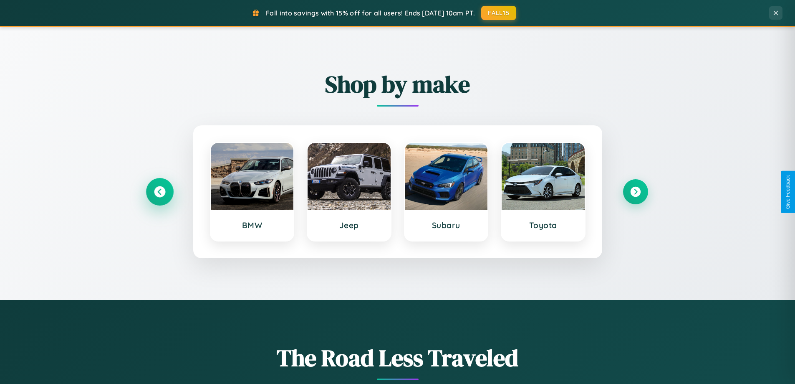  What do you see at coordinates (252, 225) in the screenshot?
I see `h3: BMW` at bounding box center [252, 225].